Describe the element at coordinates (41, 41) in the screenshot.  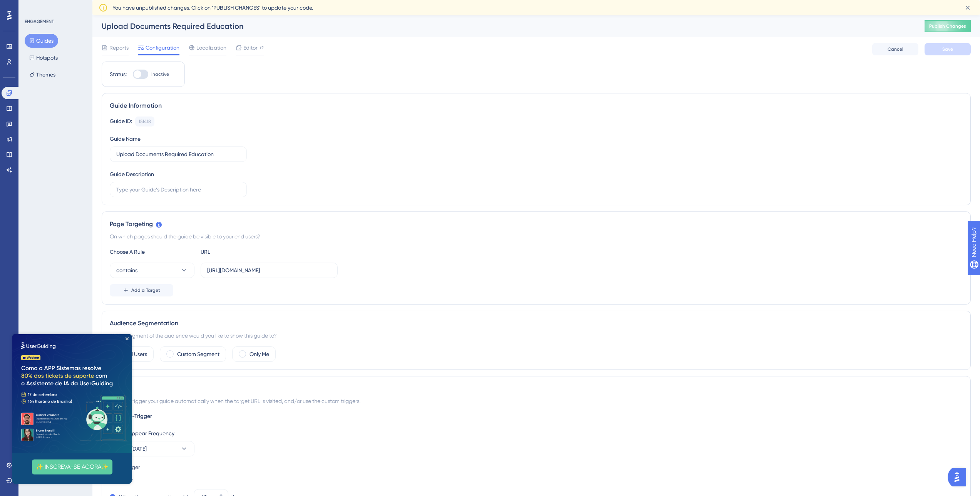
I see `button: Guides` at that location.